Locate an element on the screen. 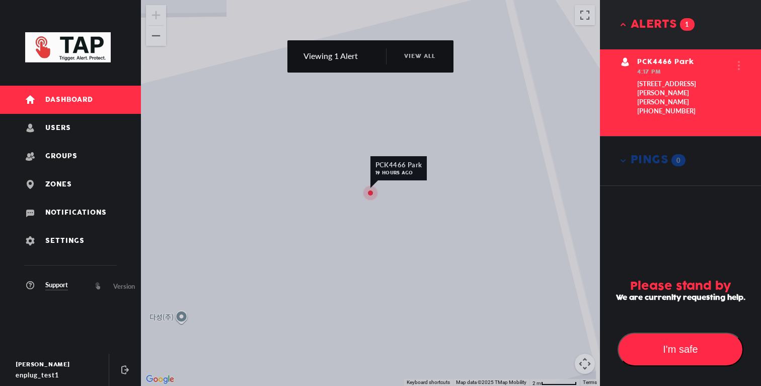  span: 19 hours ago is located at coordinates (399, 173).